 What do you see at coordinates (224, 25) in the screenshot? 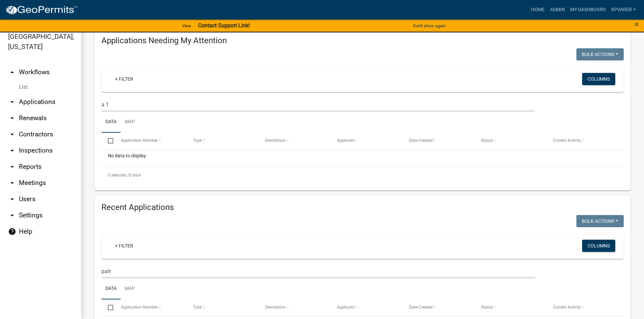
I see `strong: Contact Support Link!` at bounding box center [224, 25].